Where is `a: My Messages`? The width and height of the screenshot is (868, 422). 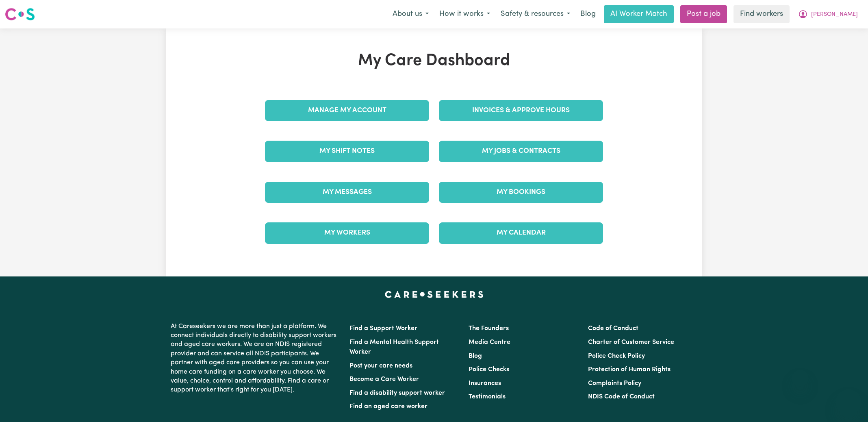
a: My Messages is located at coordinates (347, 192).